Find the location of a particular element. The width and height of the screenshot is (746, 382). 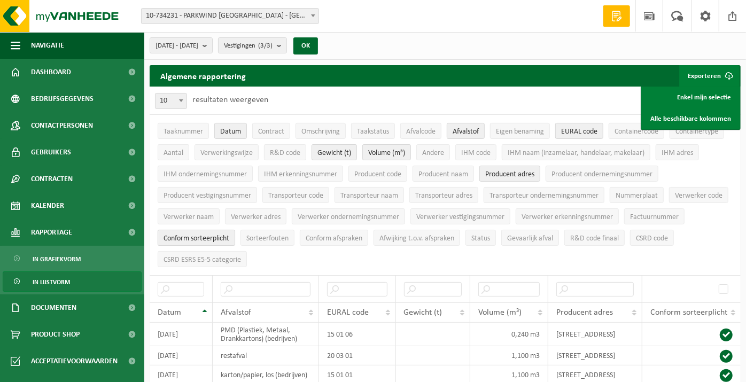

h2: Algemene rapportering is located at coordinates (203, 76).